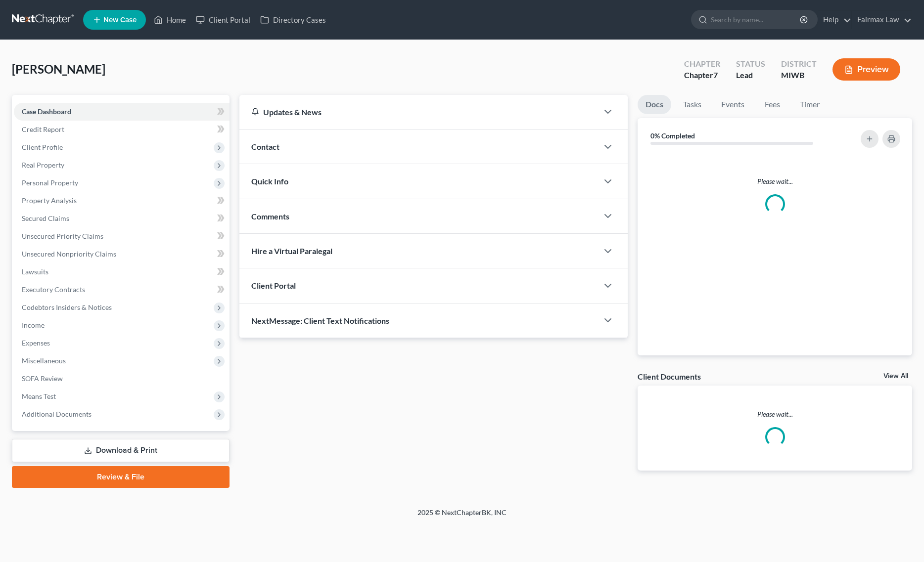  I want to click on a: Unsecured Priority Claims, so click(122, 236).